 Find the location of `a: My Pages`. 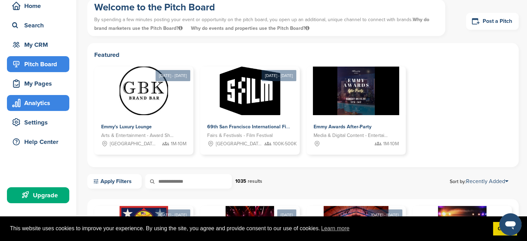

a: My Pages is located at coordinates (38, 83).